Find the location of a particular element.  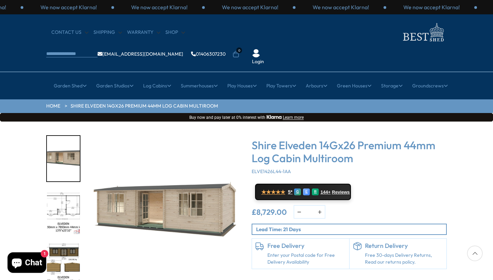

span: ELVE1426L44-1AA is located at coordinates (271, 172).